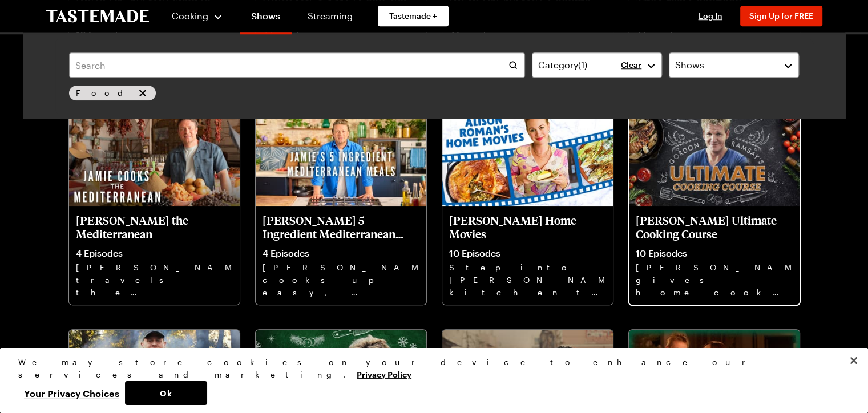  I want to click on a: More information about your privacy, opens in a new tab, so click(384, 373).